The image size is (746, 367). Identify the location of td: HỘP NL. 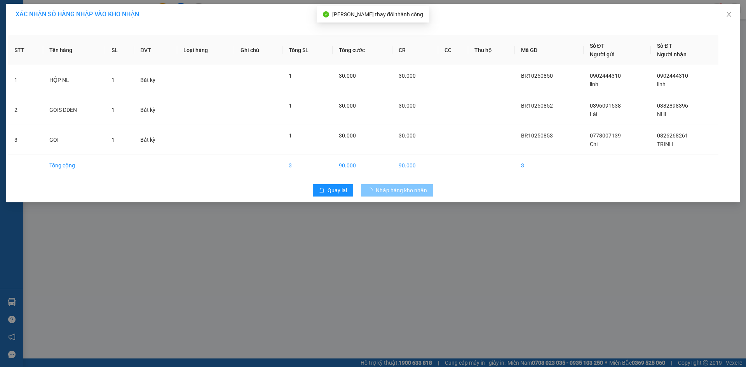
(74, 80).